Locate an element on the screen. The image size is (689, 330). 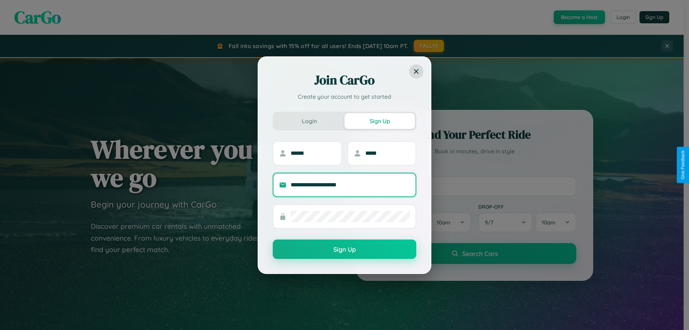
button: Login is located at coordinates (309, 121).